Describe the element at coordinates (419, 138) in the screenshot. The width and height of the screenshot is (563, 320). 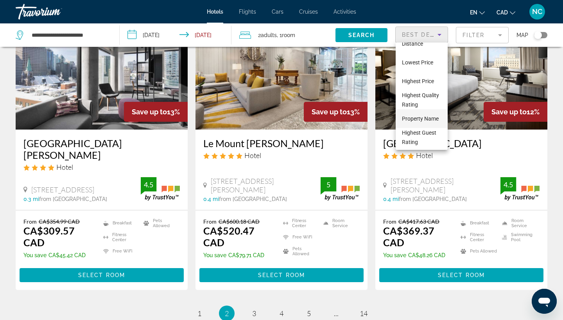
I see `span: Highest Guest Rating` at that location.